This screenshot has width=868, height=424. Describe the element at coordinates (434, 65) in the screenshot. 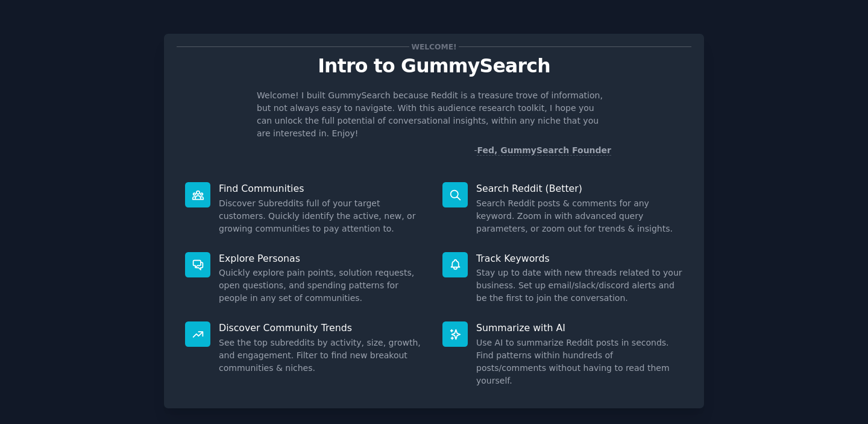

I see `p: Intro to GummySearch` at that location.